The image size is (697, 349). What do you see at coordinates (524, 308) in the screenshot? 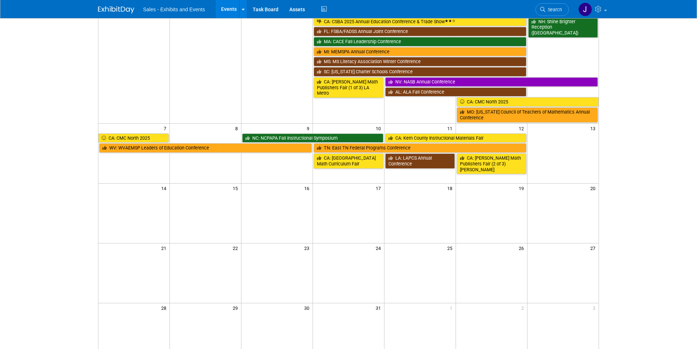
I see `span: 2` at bounding box center [524, 308].